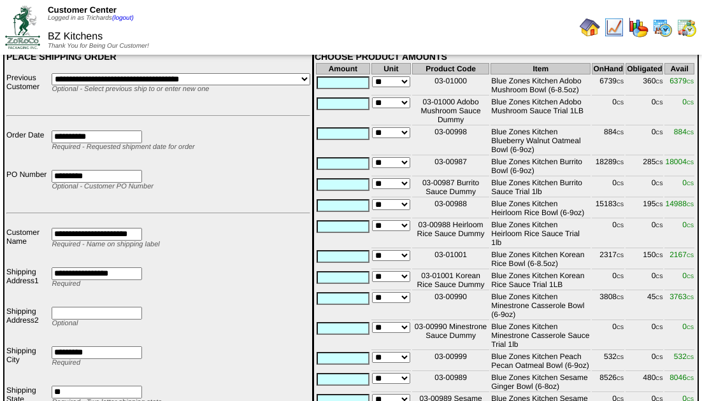  What do you see at coordinates (681, 297) in the screenshot?
I see `span: 3763` at bounding box center [681, 297].